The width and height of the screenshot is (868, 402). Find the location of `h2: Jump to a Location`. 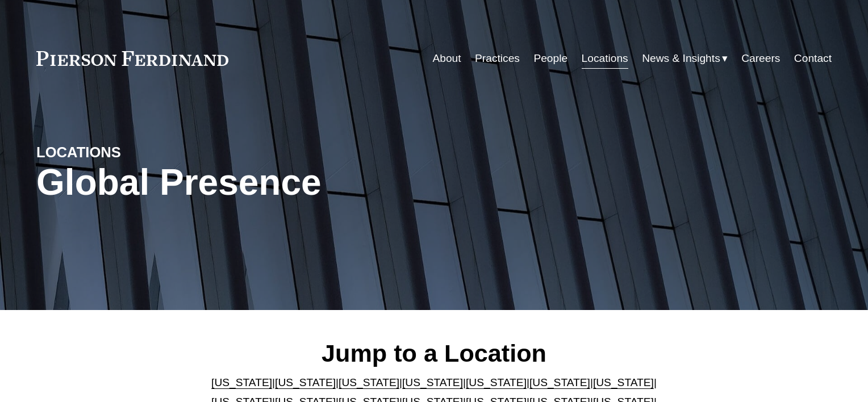

h2: Jump to a Location is located at coordinates (434, 353).